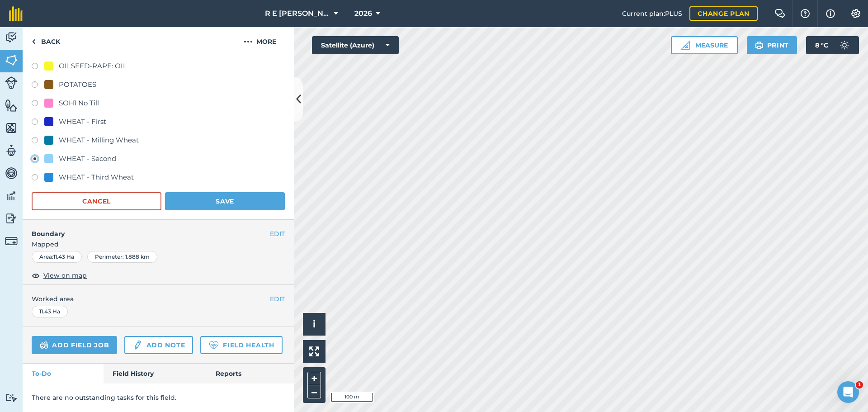 The image size is (868, 412). I want to click on h4: Boundary, so click(146, 229).